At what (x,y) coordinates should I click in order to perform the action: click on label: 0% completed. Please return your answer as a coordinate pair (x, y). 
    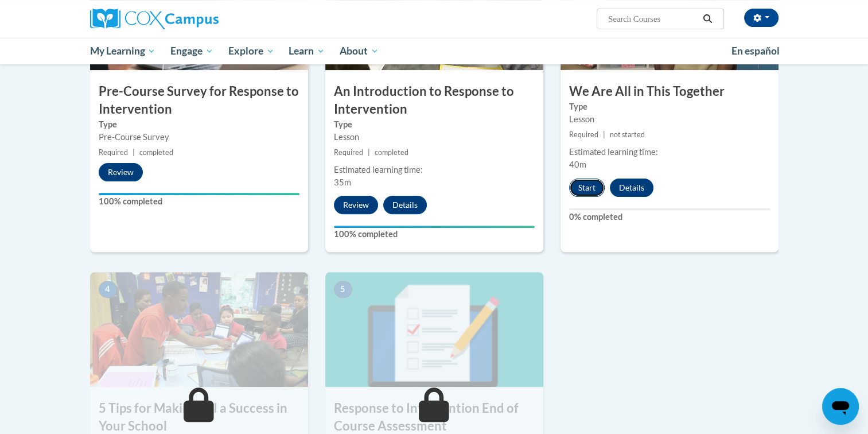
    Looking at the image, I should click on (670, 217).